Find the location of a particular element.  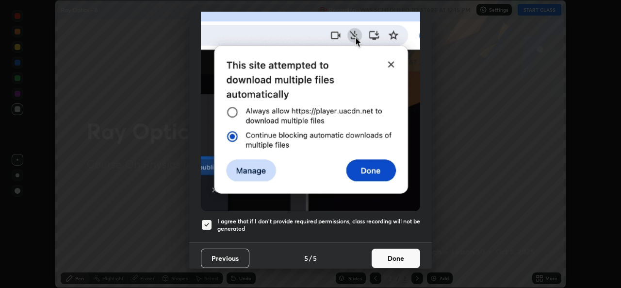

button: Done is located at coordinates (396, 258).